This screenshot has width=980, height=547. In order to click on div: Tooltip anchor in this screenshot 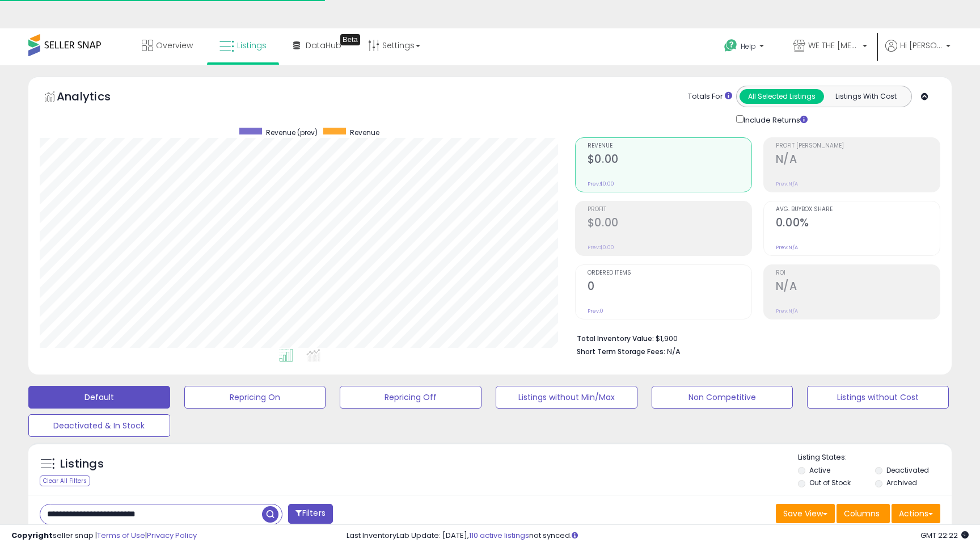, I will do `click(350, 40)`.